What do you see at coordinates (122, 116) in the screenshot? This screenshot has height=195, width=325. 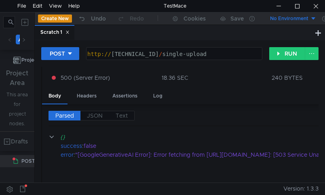 I see `span: Text` at bounding box center [122, 116].